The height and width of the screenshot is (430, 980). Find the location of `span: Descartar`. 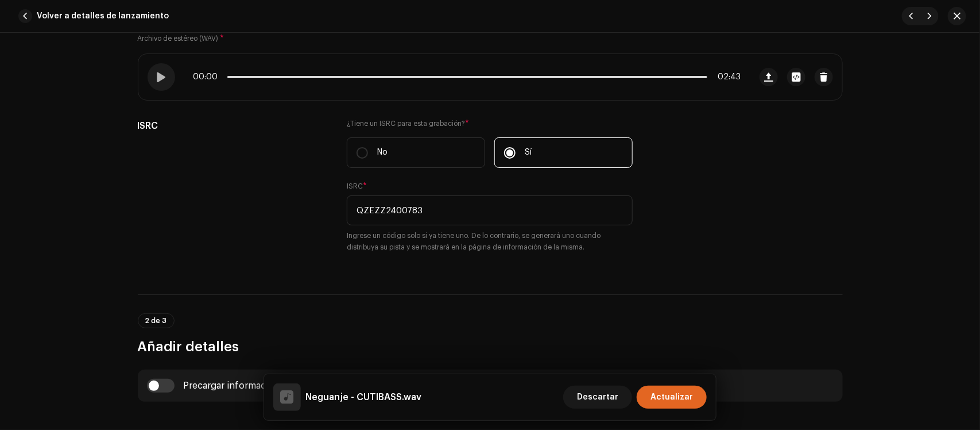

span: Descartar is located at coordinates (598, 397).